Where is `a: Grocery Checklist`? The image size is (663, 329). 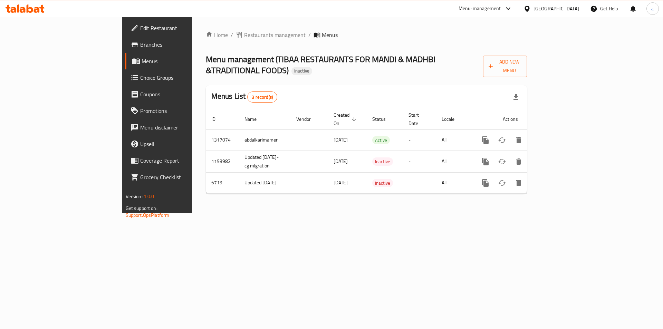 a: Grocery Checklist is located at coordinates (179, 177).